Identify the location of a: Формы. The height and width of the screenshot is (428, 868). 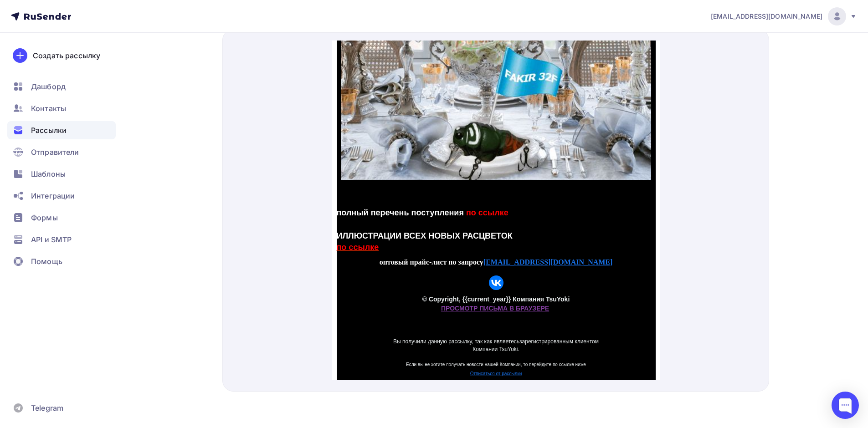
(62, 217).